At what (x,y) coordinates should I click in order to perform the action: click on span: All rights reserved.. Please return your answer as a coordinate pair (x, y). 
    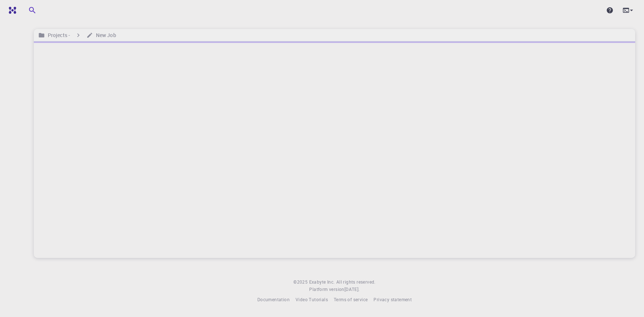
    Looking at the image, I should click on (356, 282).